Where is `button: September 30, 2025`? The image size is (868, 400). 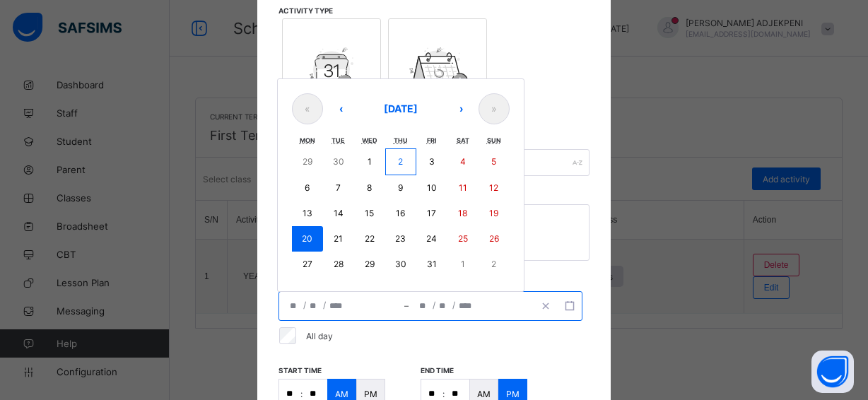
button: September 30, 2025 is located at coordinates (339, 162).